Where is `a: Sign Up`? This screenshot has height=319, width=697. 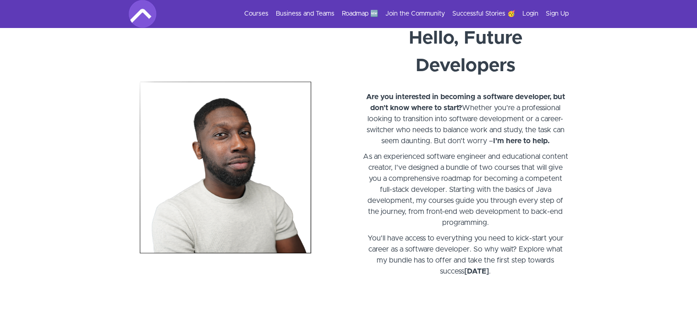
a: Sign Up is located at coordinates (557, 14).